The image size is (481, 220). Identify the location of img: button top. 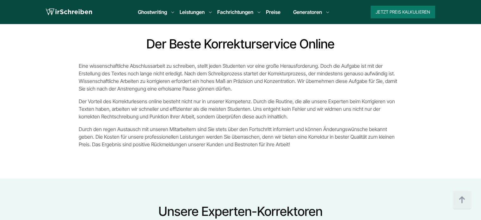
(462, 200).